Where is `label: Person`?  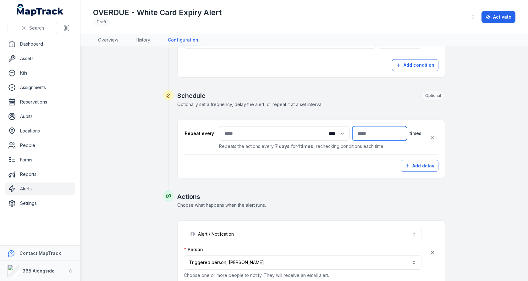 label: Person is located at coordinates (193, 249).